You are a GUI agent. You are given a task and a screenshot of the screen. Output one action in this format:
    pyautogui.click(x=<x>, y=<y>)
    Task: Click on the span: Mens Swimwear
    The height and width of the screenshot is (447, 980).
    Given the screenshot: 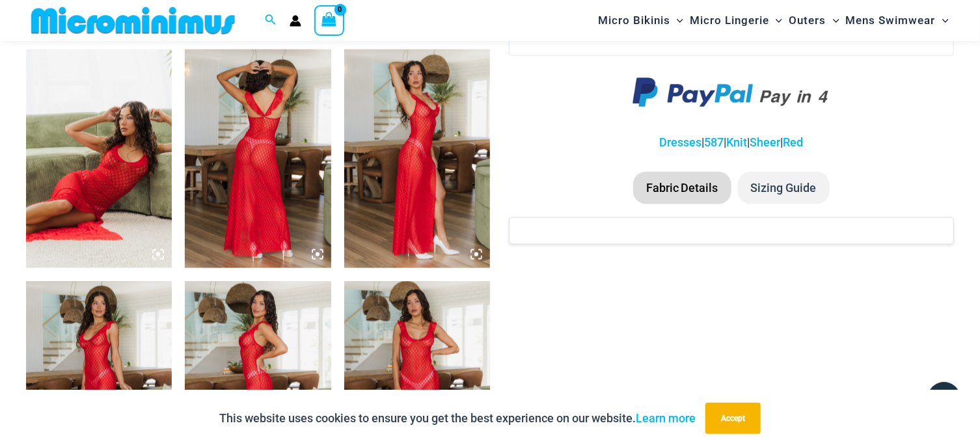 What is the action you would take?
    pyautogui.click(x=891, y=20)
    